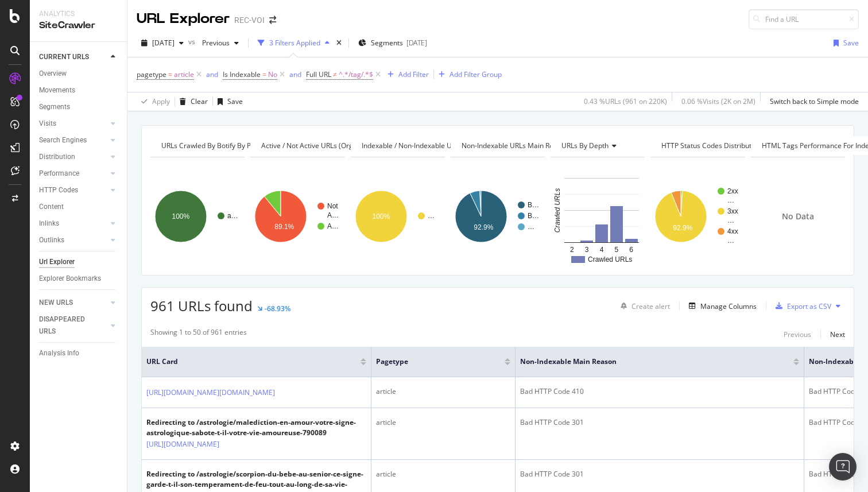  I want to click on div: CURRENT URLS, so click(64, 57).